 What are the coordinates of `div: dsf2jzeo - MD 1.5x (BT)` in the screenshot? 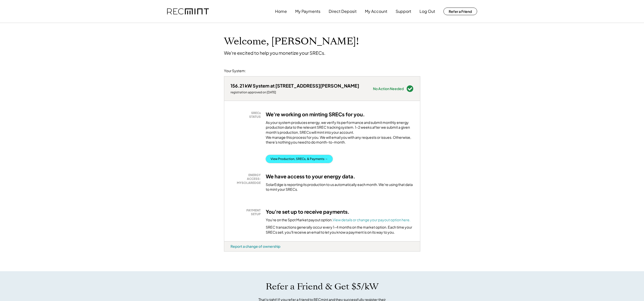 It's located at (232, 252).